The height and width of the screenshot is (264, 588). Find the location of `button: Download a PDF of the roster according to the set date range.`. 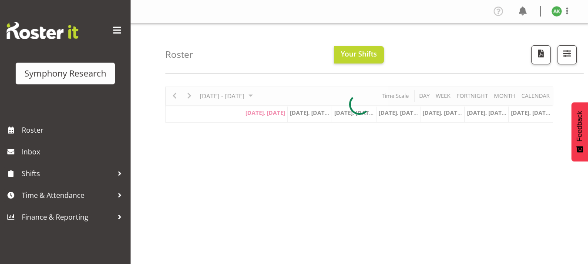

button: Download a PDF of the roster according to the set date range. is located at coordinates (541, 55).